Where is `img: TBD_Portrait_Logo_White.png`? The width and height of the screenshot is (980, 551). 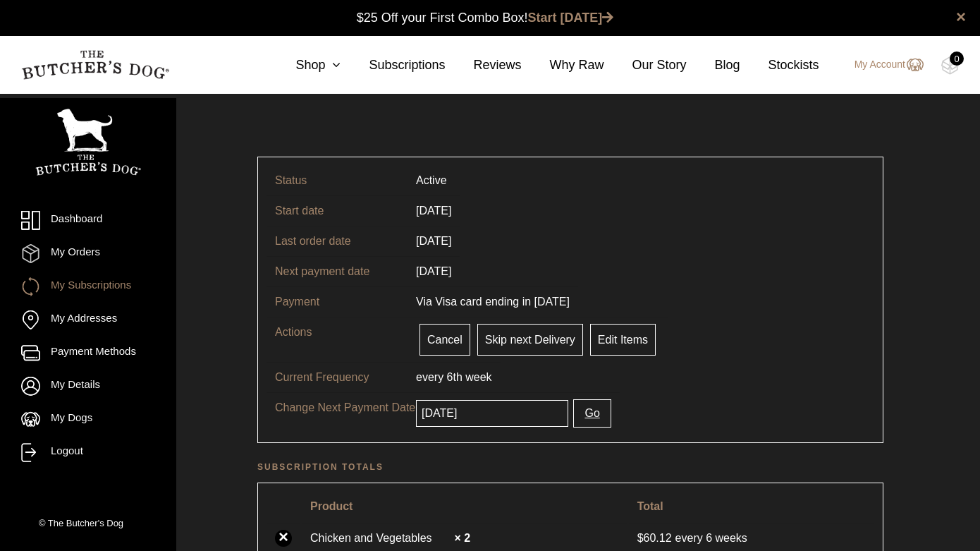
img: TBD_Portrait_Logo_White.png is located at coordinates (88, 141).